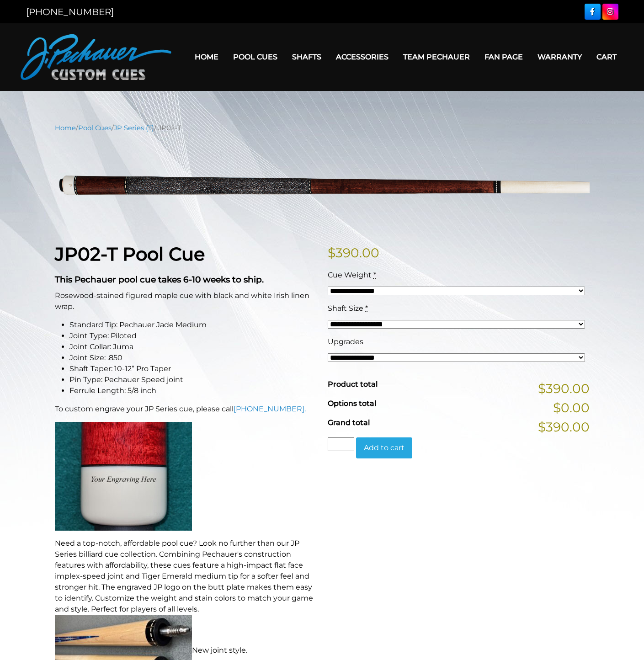 The height and width of the screenshot is (660, 644). What do you see at coordinates (571, 408) in the screenshot?
I see `span: $0.00` at bounding box center [571, 408].